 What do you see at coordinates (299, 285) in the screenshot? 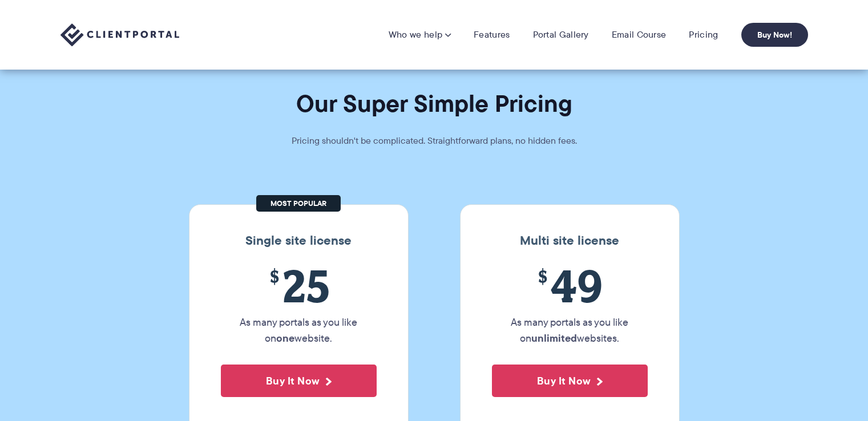
I see `span: 25` at bounding box center [299, 285].